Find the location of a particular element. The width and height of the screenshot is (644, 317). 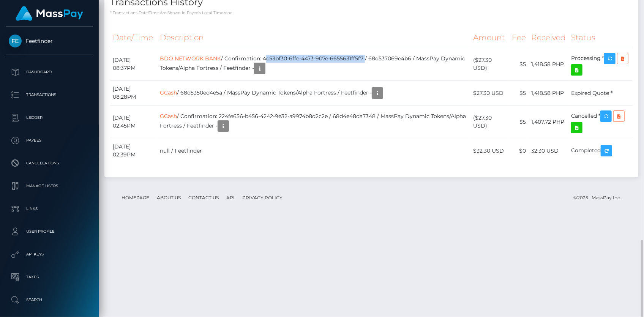

p: Cancellations is located at coordinates (49, 163).